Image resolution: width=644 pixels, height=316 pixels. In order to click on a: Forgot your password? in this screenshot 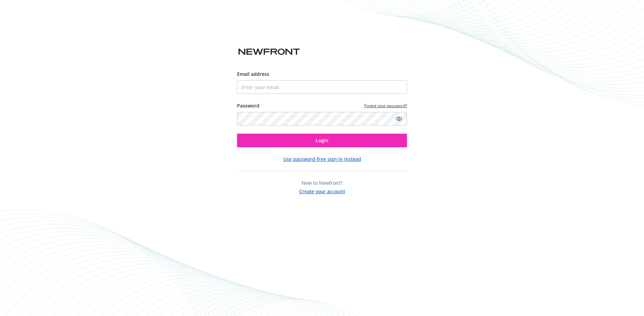, I will do `click(386, 105)`.